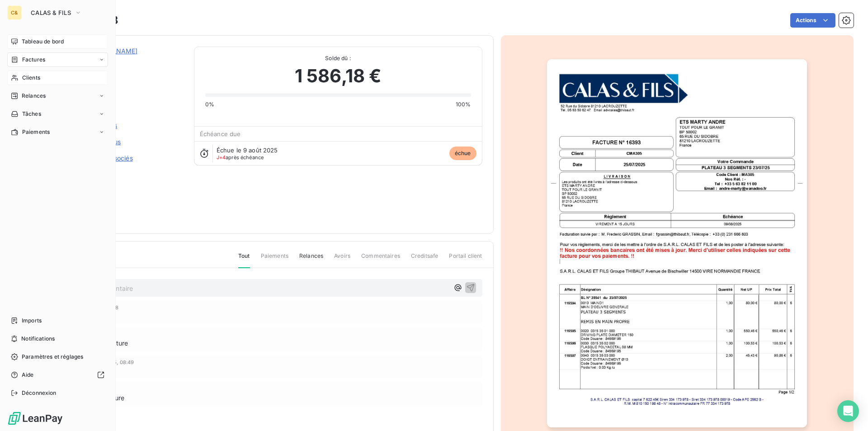 This screenshot has height=431, width=868. Describe the element at coordinates (35, 418) in the screenshot. I see `img: Logo LeanPay` at that location.